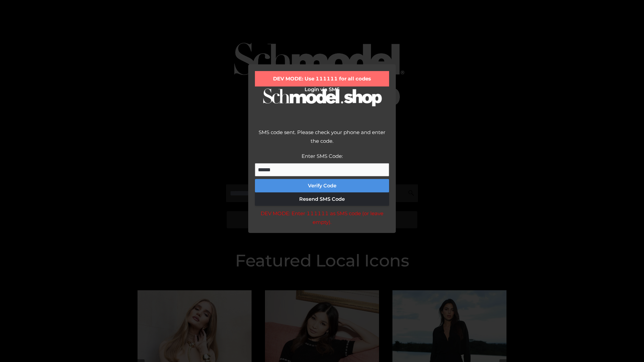 The width and height of the screenshot is (644, 362). What do you see at coordinates (322, 185) in the screenshot?
I see `button: Verify Code` at bounding box center [322, 185].